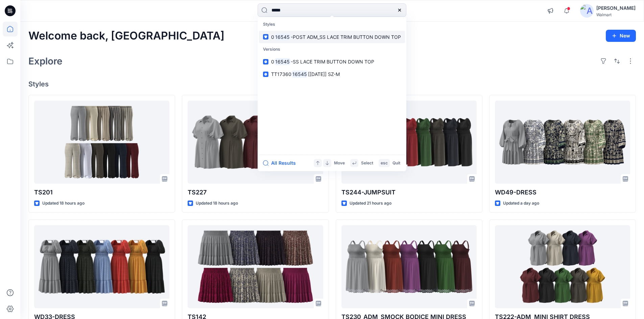  I want to click on span: -SS LACE TRIM BUTTON DOWN TOP, so click(332, 61).